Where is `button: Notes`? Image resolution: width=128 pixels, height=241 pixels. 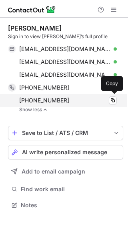 button: Notes is located at coordinates (66, 205).